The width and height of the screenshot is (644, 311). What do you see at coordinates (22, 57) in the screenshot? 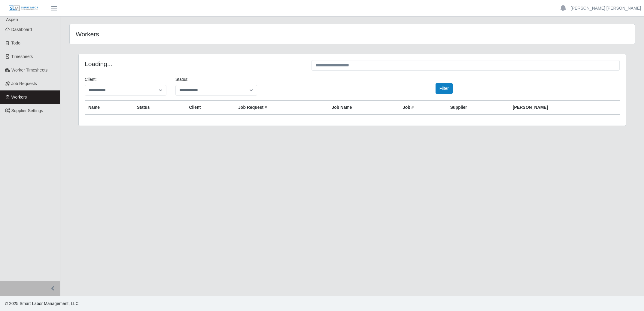
I see `span: Timesheets` at bounding box center [22, 57].